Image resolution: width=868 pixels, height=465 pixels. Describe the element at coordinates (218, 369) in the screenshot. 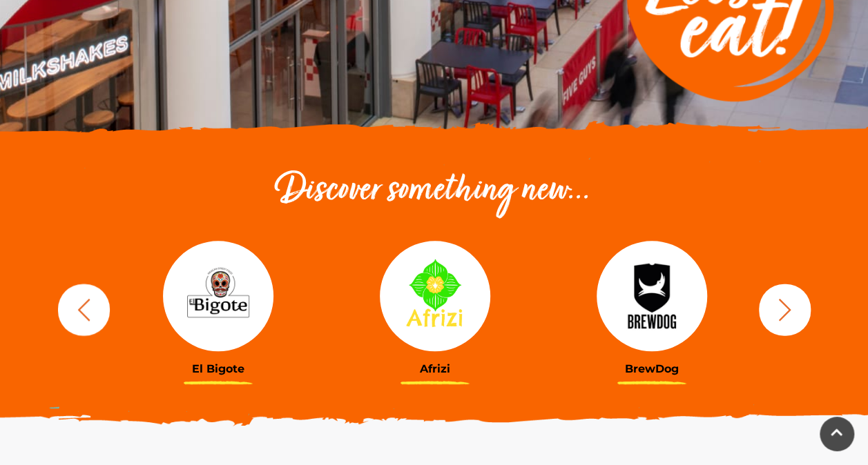

I see `h3: El Bigote` at that location.